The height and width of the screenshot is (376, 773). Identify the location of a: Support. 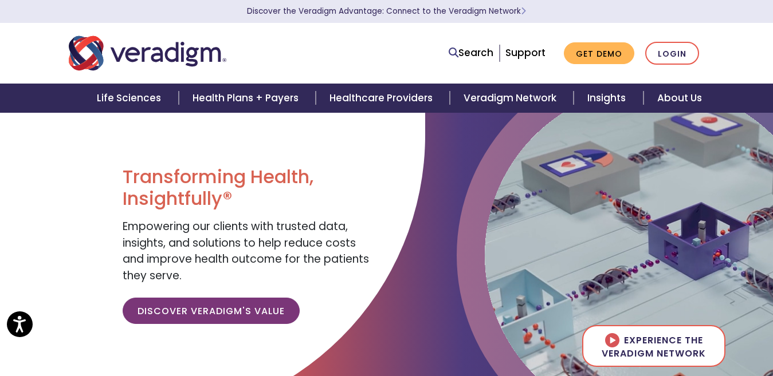
(525, 53).